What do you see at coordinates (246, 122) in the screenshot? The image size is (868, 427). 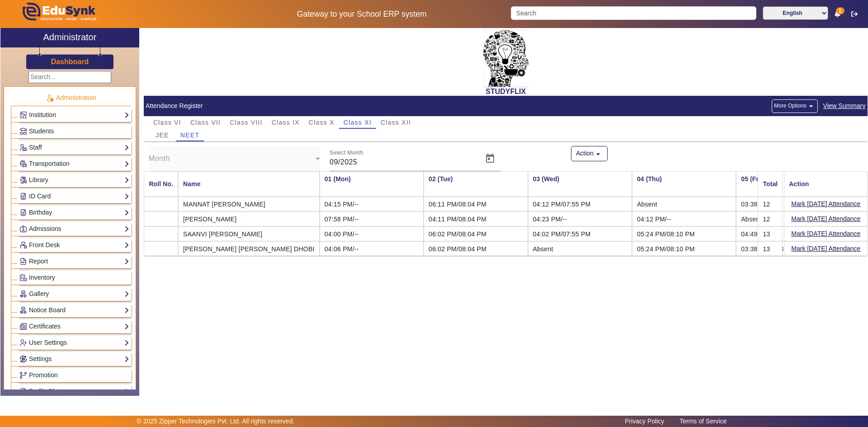 I see `span: Class VIII` at bounding box center [246, 122].